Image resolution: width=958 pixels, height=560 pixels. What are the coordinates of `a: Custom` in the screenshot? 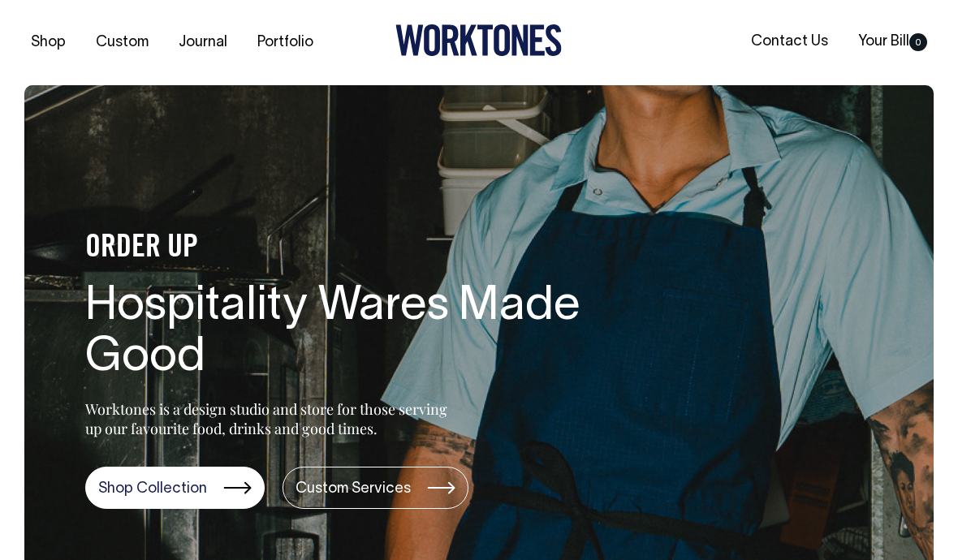 It's located at (122, 42).